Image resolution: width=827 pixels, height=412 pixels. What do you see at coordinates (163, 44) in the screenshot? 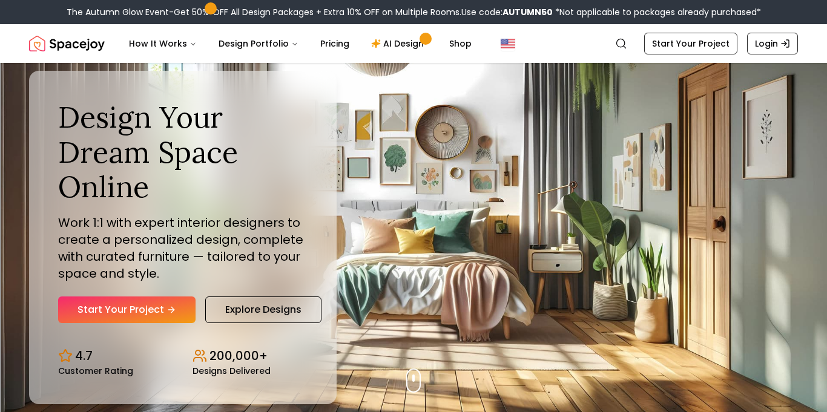
I see `button: How It Works` at bounding box center [163, 44].